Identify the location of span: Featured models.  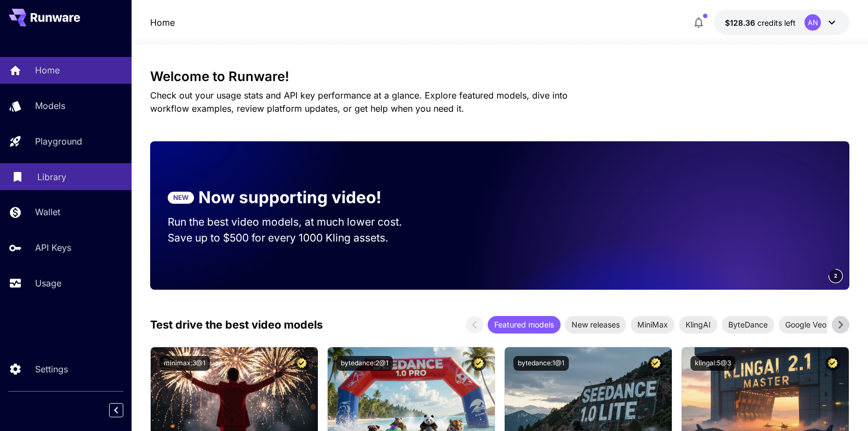
(524, 324).